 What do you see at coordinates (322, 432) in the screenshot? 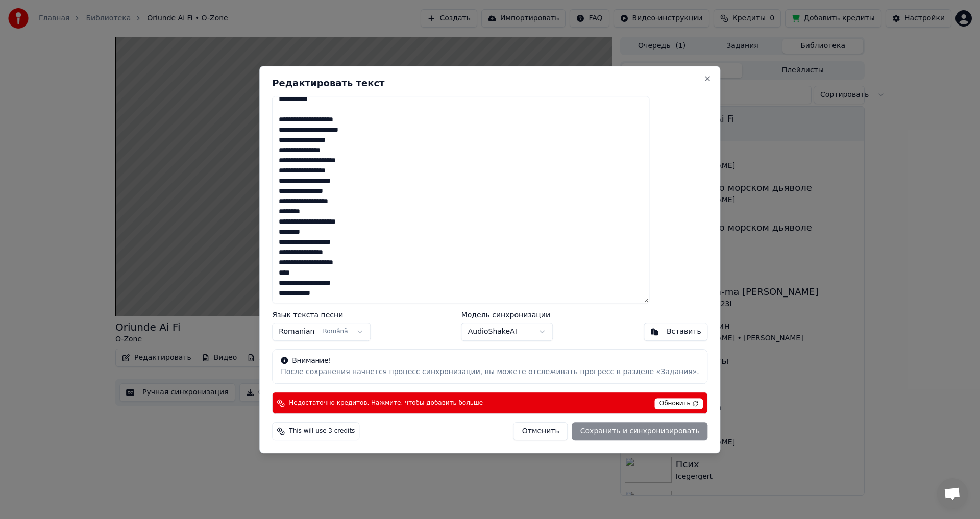
I see `span: This will use 3 credits` at bounding box center [322, 432].